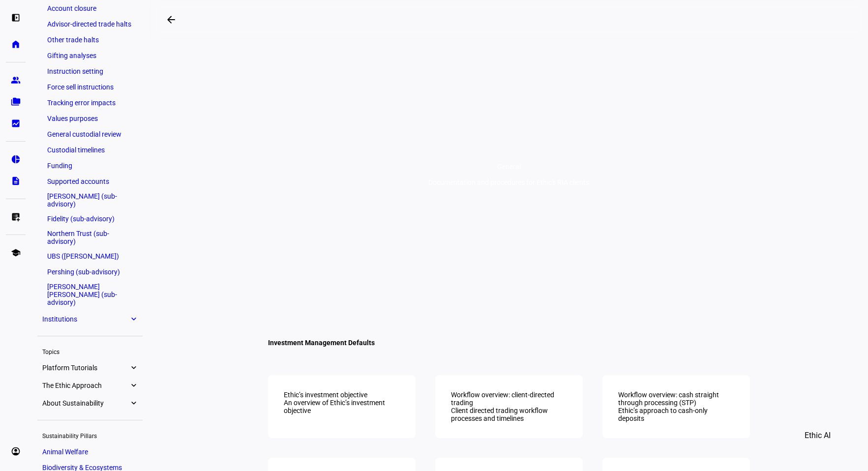  What do you see at coordinates (321, 342) in the screenshot?
I see `h4: Investment Management Defaults` at bounding box center [321, 342].